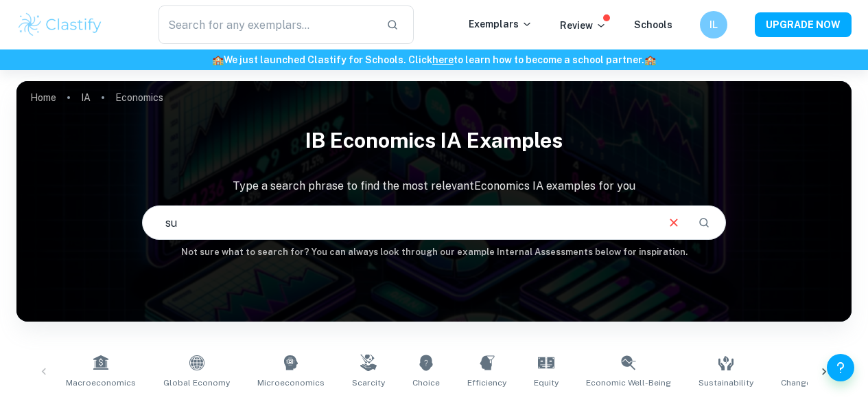 The height and width of the screenshot is (402, 868). What do you see at coordinates (653, 25) in the screenshot?
I see `a: Schools` at bounding box center [653, 25].